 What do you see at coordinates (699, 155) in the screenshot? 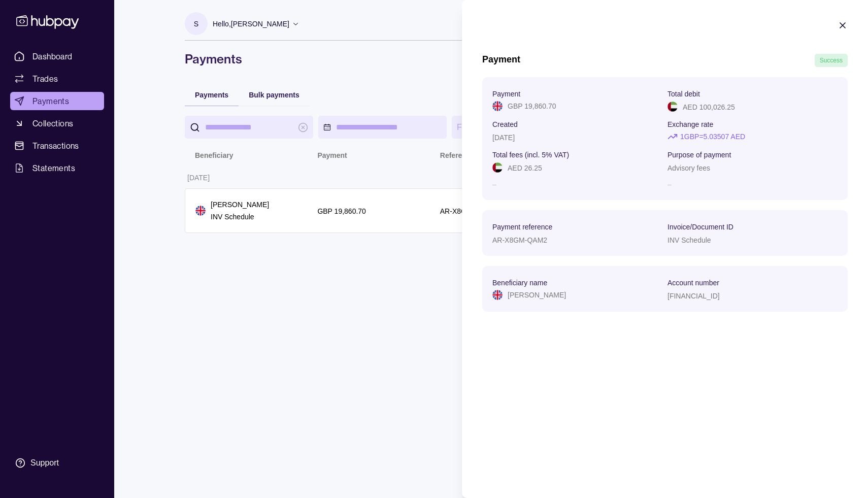
I see `p: Purpose of payment` at bounding box center [699, 155].